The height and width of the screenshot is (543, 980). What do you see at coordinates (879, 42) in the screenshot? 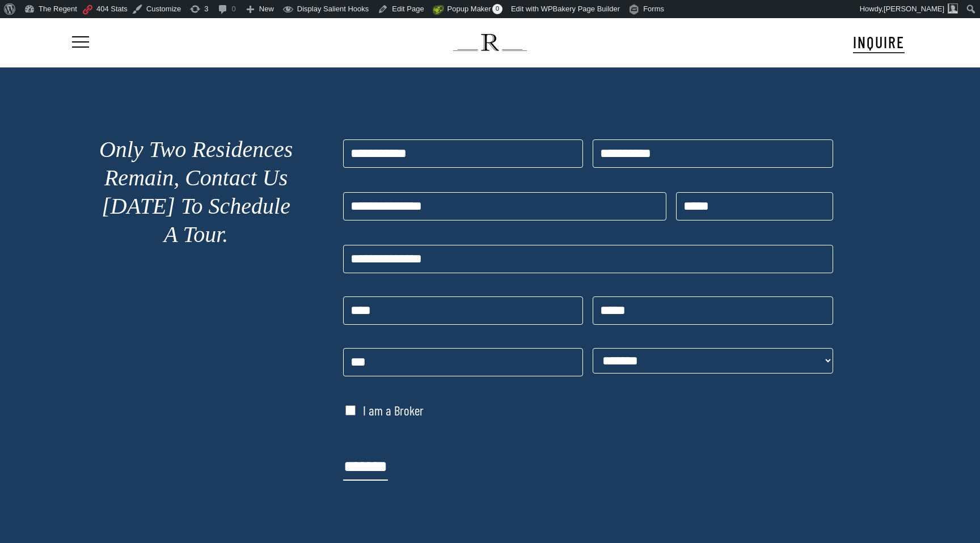
I see `a: INQUIRE` at bounding box center [879, 42].